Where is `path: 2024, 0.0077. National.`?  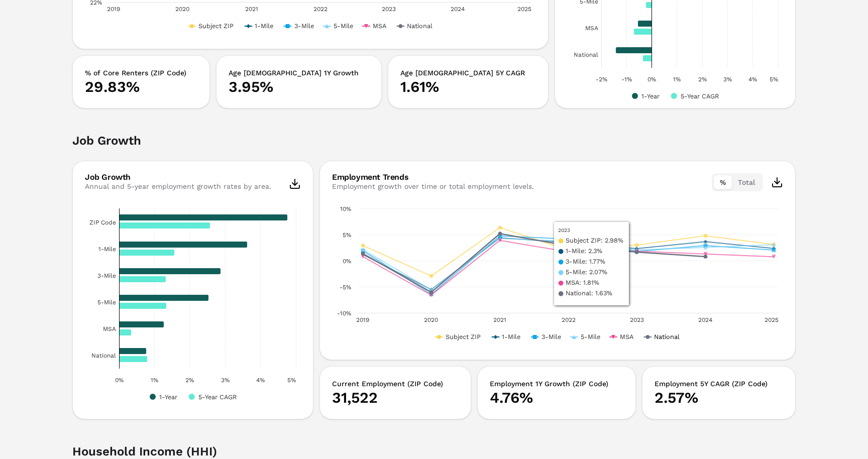 path: 2024, 0.0077. National. is located at coordinates (706, 257).